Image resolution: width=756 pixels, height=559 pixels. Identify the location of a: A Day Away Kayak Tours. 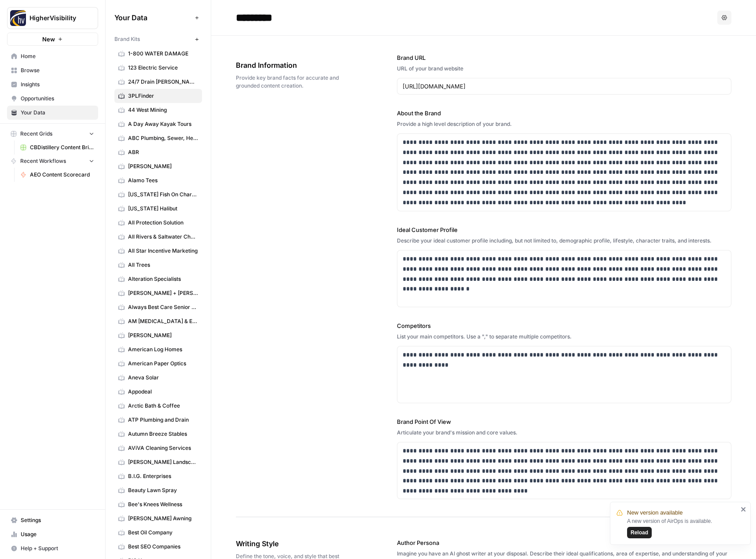
(158, 124).